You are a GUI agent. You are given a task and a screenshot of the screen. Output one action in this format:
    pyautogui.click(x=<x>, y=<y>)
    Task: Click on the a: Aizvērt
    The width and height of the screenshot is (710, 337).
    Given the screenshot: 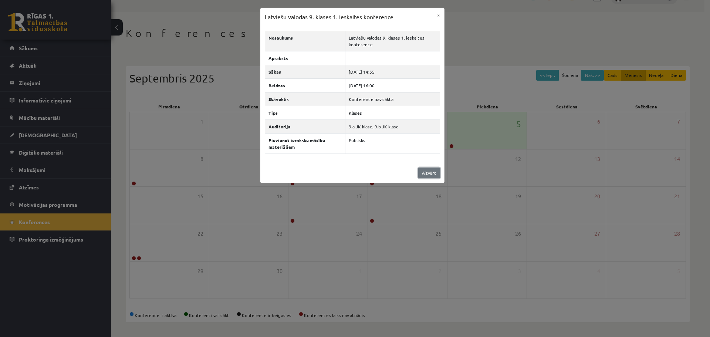 What is the action you would take?
    pyautogui.click(x=429, y=173)
    